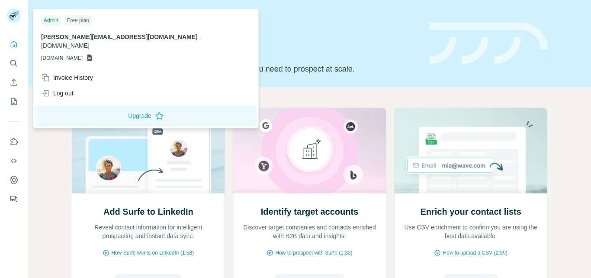  Describe the element at coordinates (471, 150) in the screenshot. I see `img: Enrich your contact lists` at that location.